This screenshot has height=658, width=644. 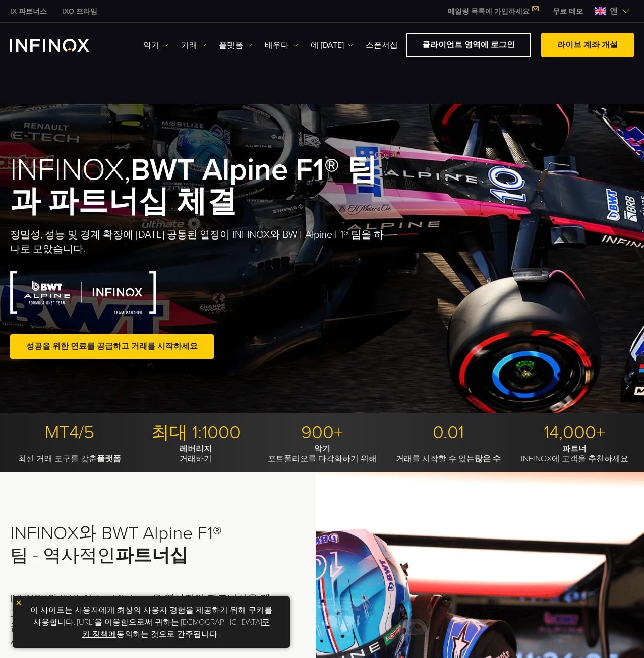 I want to click on font: 거래하기, so click(x=195, y=459).